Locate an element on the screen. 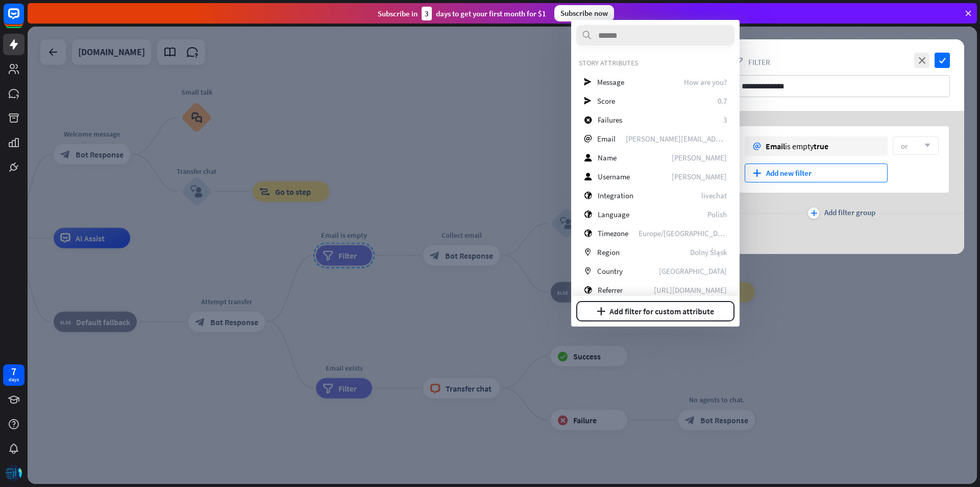 This screenshot has height=487, width=980. span: or is located at coordinates (904, 145).